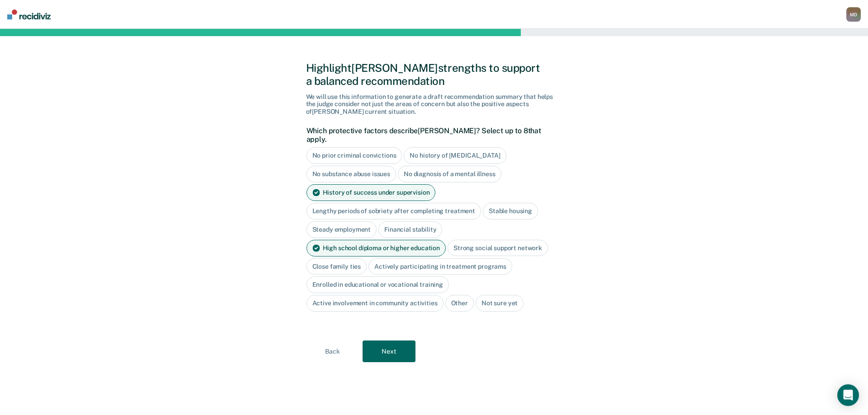 This screenshot has width=868, height=415. Describe the element at coordinates (341, 230) in the screenshot. I see `div: Steady employment` at that location.